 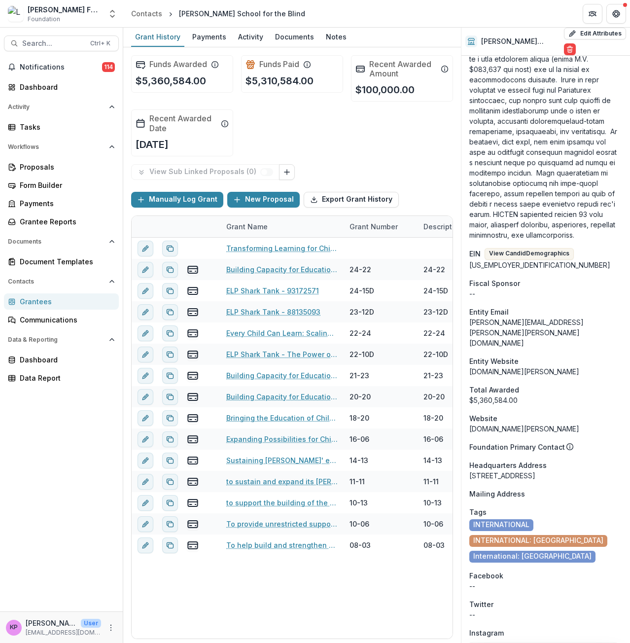 What do you see at coordinates (403, 69) in the screenshot?
I see `h2: Recent Awarded Amount` at bounding box center [403, 69].